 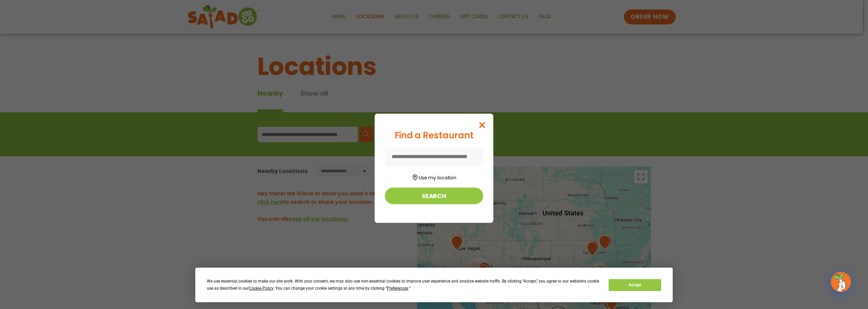 I want to click on span: Preferences, so click(x=397, y=288).